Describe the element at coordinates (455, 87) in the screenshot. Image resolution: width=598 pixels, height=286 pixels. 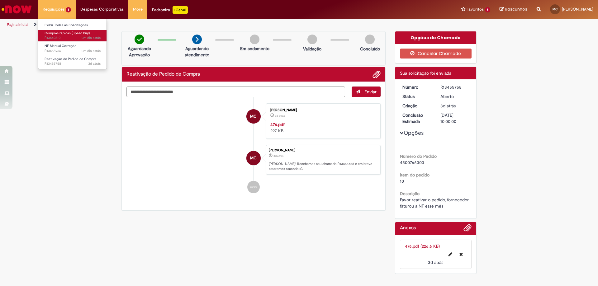
I see `div: R13455758` at that location.